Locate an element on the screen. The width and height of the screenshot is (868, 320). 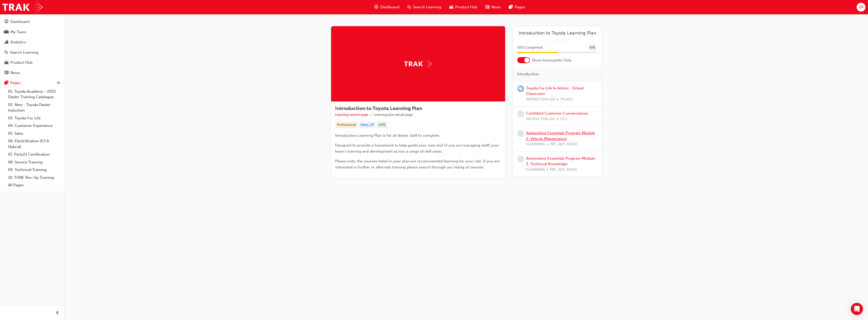
span: CCC is located at coordinates (564, 119).